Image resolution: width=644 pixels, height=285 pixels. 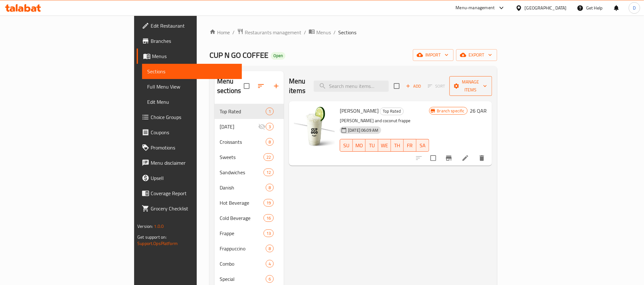 What do you see at coordinates (279, 56) in the screenshot?
I see `div: Open` at bounding box center [279, 56].